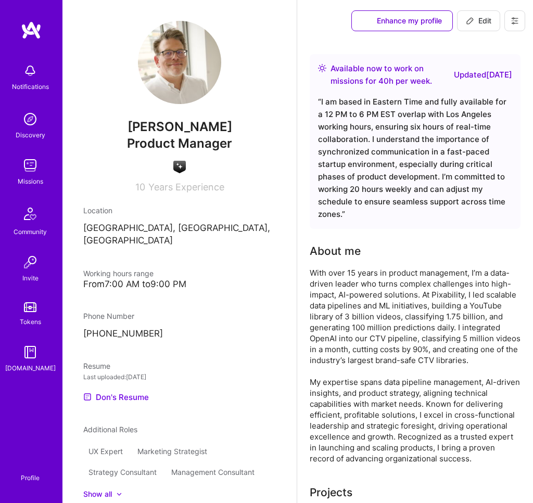 This screenshot has width=533, height=503. Describe the element at coordinates (97, 366) in the screenshot. I see `span: Resume` at that location.